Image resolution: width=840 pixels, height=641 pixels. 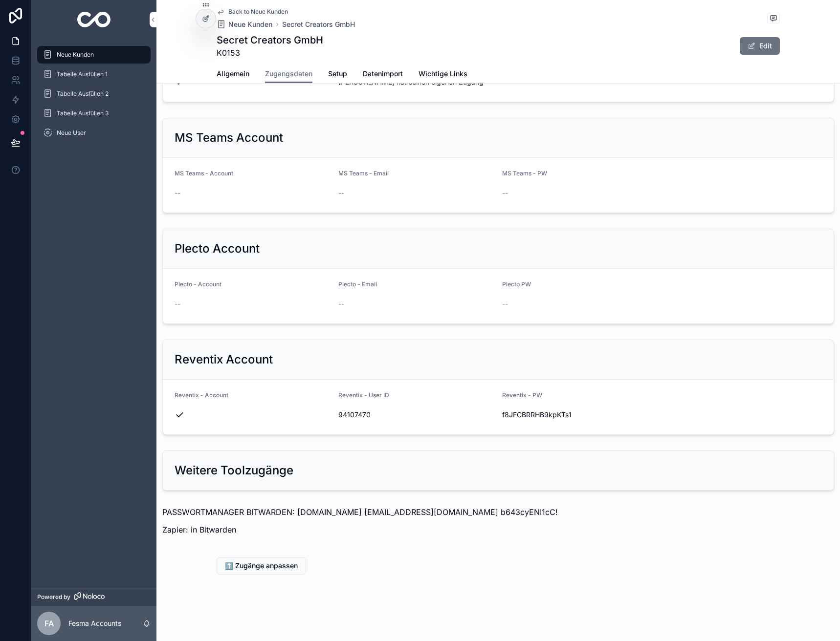 I want to click on a: Zugangsdaten, so click(x=288, y=74).